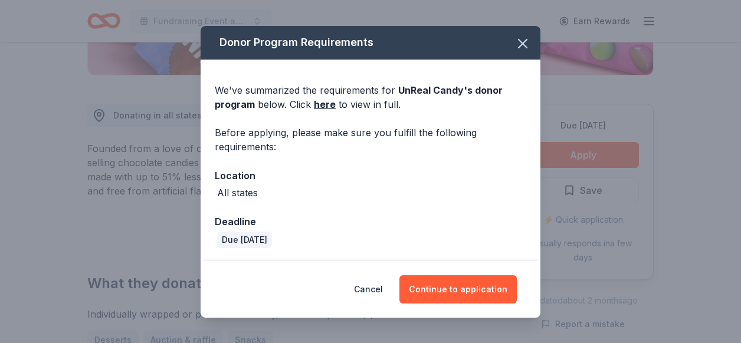 The width and height of the screenshot is (741, 343). What do you see at coordinates (370, 97) in the screenshot?
I see `div: We've summarized the requirements for below. Click to view in full.` at bounding box center [370, 97].